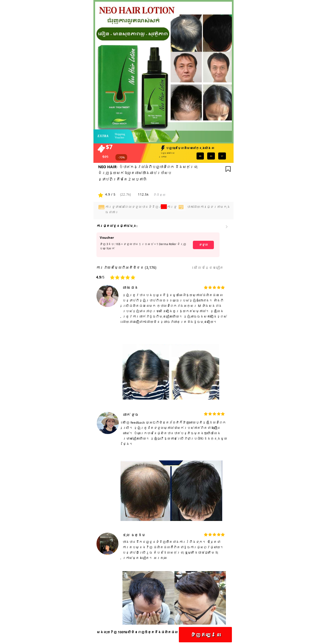 Image resolution: width=327 pixels, height=644 pixels. Describe the element at coordinates (168, 210) in the screenshot. I see `h3: ការទូទាត់នៅពេលទទួលបានទំនិញ /` at that location.